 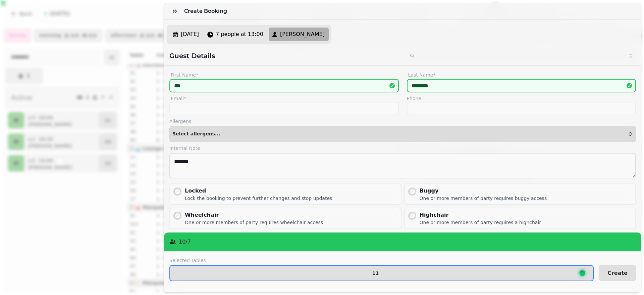 What do you see at coordinates (521, 98) in the screenshot?
I see `label: Phone` at bounding box center [521, 98].